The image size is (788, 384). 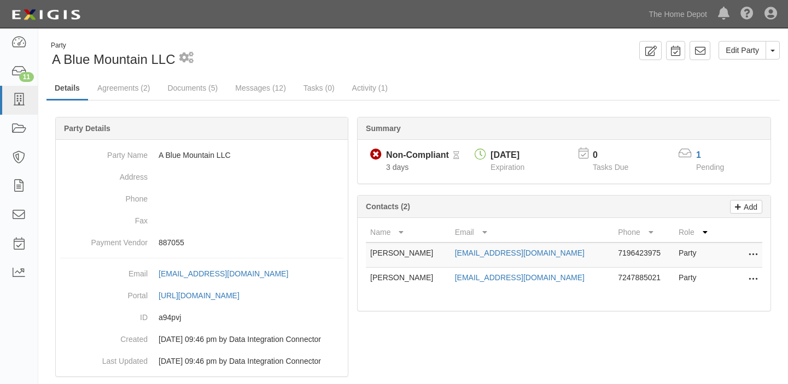 What do you see at coordinates (644, 280) in the screenshot?
I see `td: 7247885021` at bounding box center [644, 280].